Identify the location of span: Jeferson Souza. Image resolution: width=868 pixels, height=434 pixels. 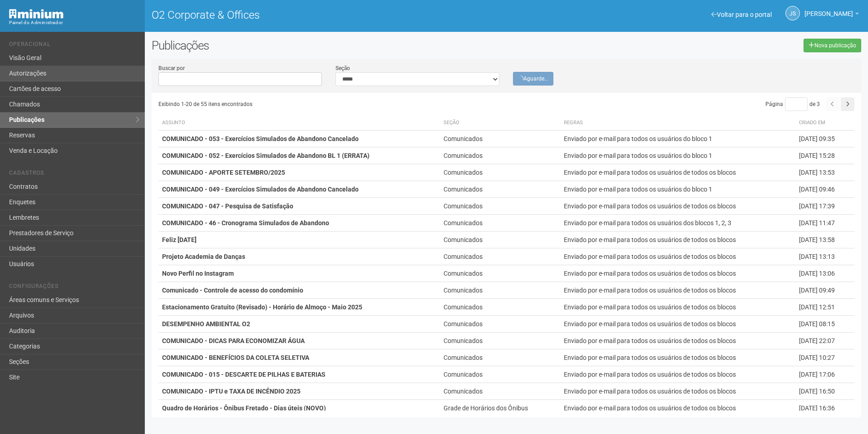
(829, 9).